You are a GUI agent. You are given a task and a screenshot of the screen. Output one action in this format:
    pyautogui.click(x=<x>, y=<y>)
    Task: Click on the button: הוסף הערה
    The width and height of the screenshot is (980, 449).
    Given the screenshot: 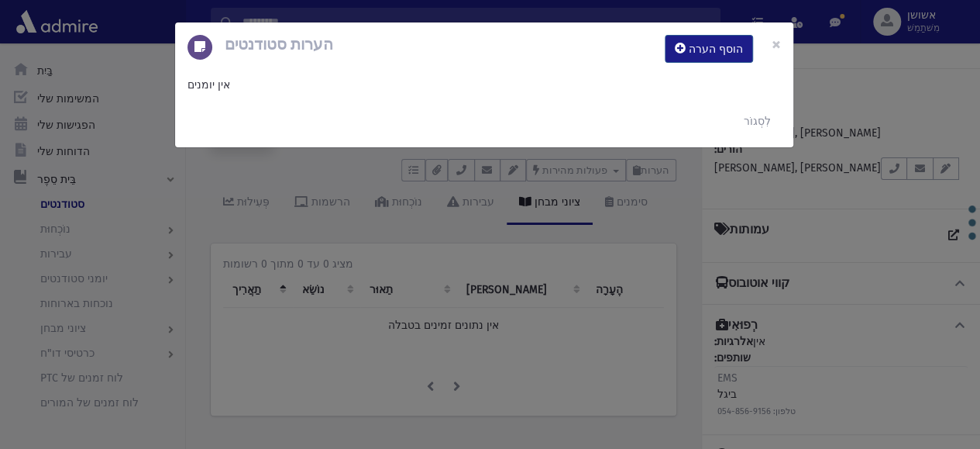 What is the action you would take?
    pyautogui.click(x=709, y=49)
    